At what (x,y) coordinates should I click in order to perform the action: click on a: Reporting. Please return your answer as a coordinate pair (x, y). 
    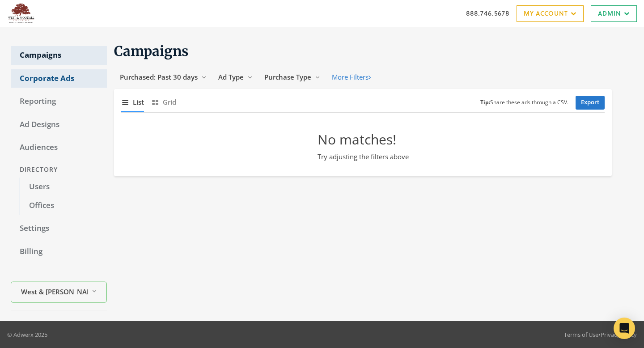
    Looking at the image, I should click on (59, 102).